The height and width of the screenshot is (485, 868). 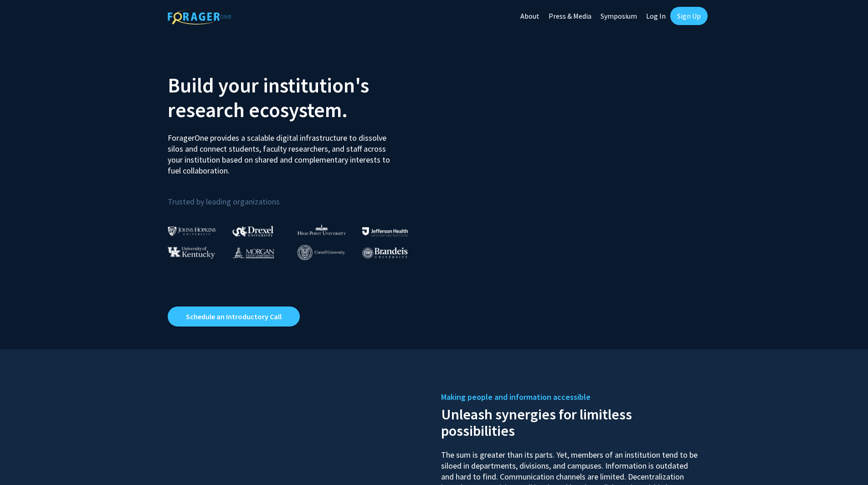 What do you see at coordinates (689, 16) in the screenshot?
I see `a: Sign Up` at bounding box center [689, 16].